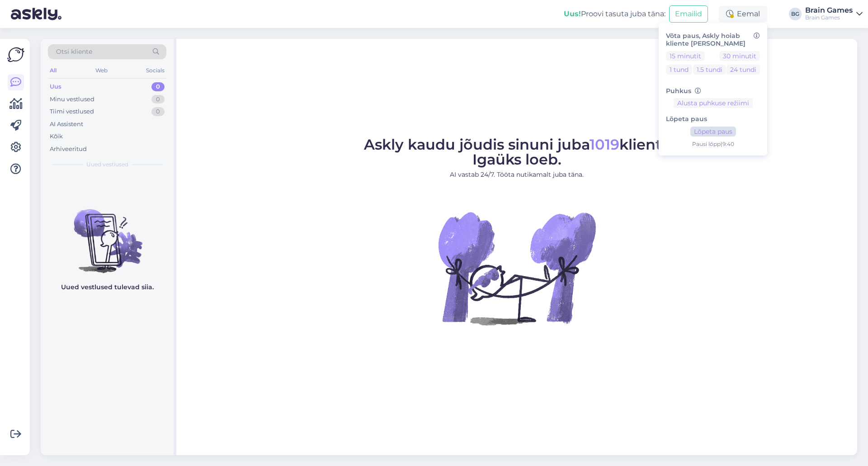  Describe the element at coordinates (714, 119) in the screenshot. I see `h6: Lõpeta paus` at that location.